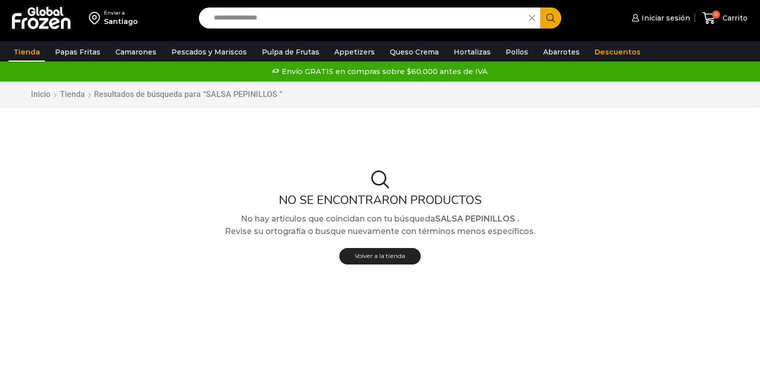 Image resolution: width=760 pixels, height=365 pixels. I want to click on a: Pulpa de Frutas, so click(290, 52).